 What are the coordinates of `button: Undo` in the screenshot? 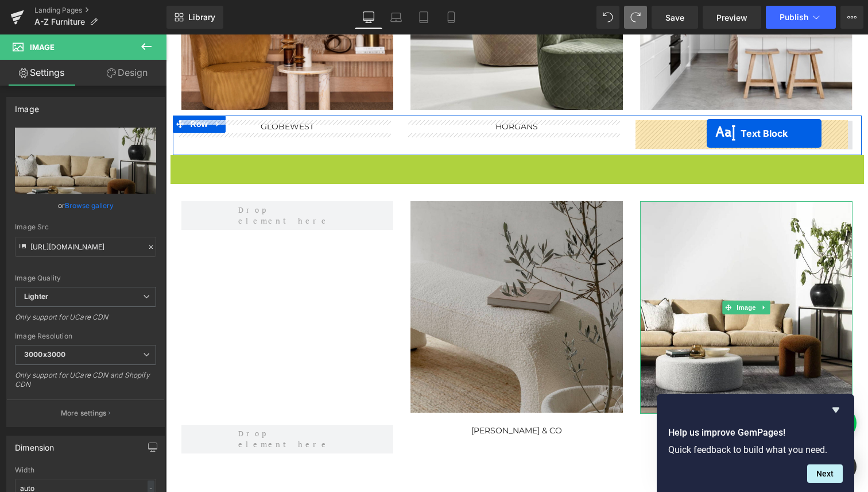 It's located at (608, 17).